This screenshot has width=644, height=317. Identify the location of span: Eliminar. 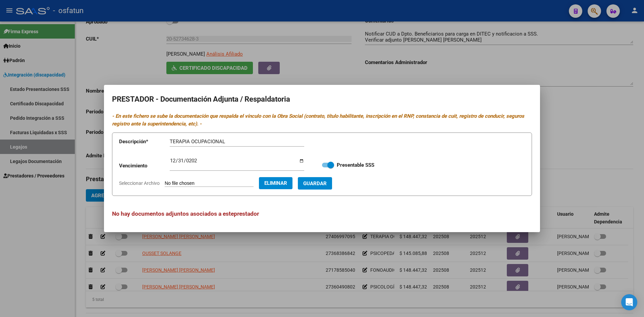
(276, 183).